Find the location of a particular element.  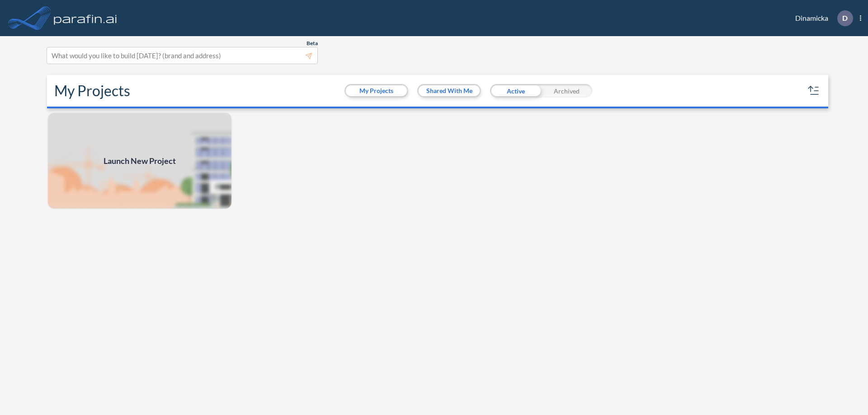

div: Active is located at coordinates (516, 91).